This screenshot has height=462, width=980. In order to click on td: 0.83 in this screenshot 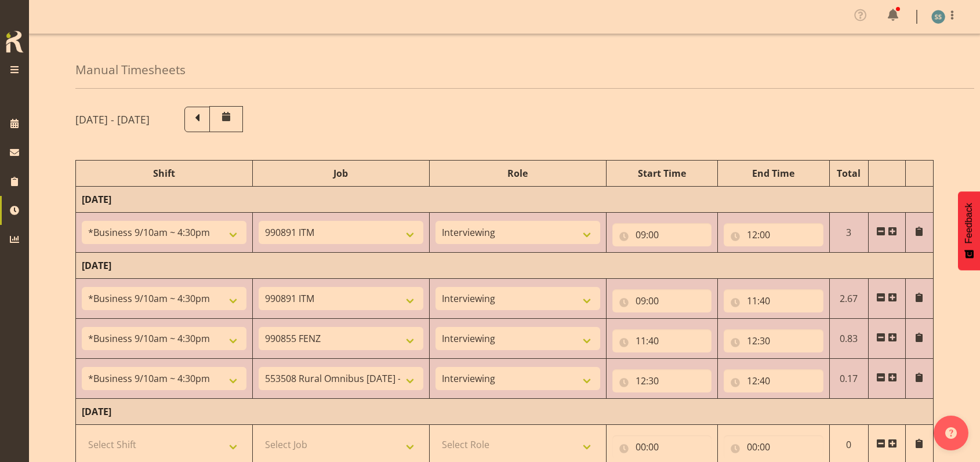, I will do `click(848, 339)`.